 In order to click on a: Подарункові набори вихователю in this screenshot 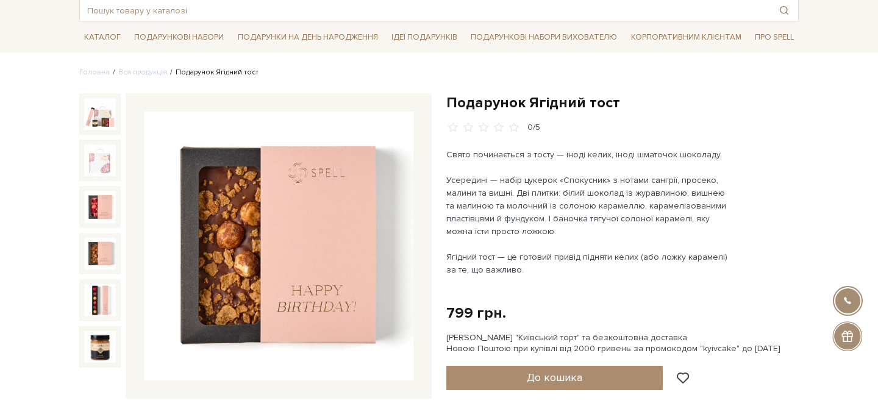, I will do `click(544, 37)`.